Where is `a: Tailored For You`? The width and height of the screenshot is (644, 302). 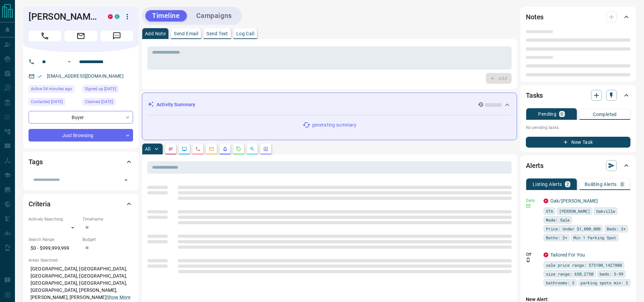 a: Tailored For You is located at coordinates (568, 255).